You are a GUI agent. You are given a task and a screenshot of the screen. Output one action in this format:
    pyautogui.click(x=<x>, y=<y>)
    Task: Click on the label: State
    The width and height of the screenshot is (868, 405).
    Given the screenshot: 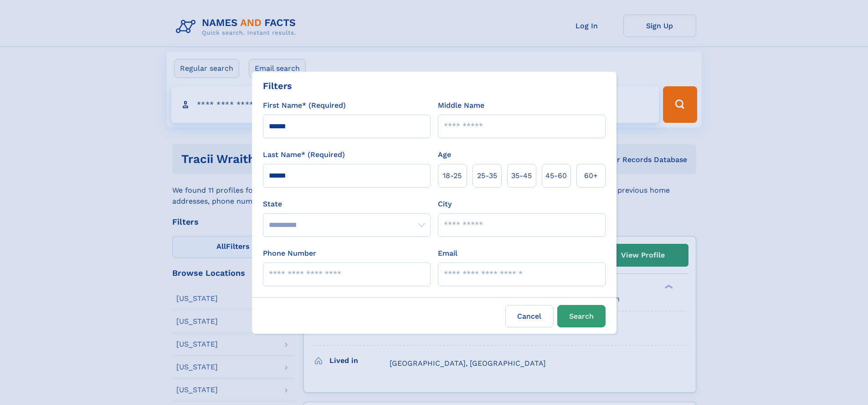 What is the action you would take?
    pyautogui.click(x=347, y=204)
    